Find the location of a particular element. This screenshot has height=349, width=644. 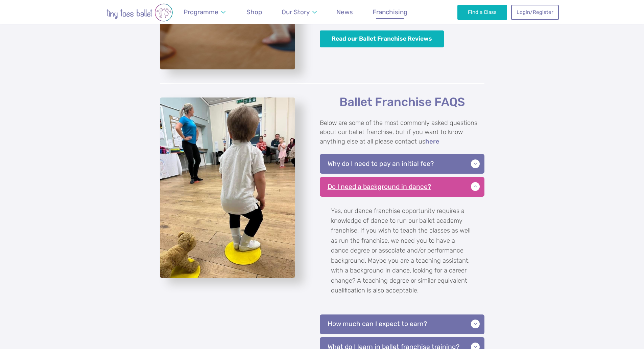

span: Our Story is located at coordinates (295, 12).